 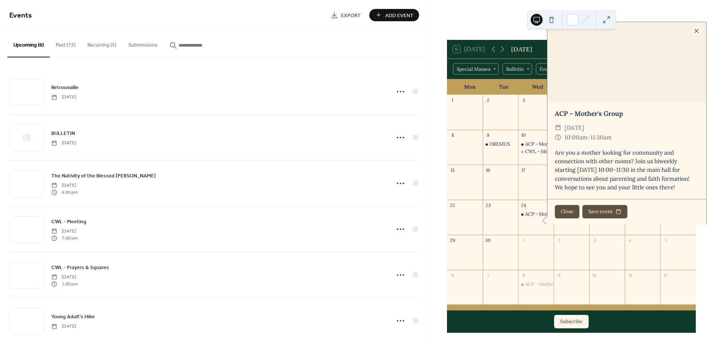 What do you see at coordinates (63, 133) in the screenshot?
I see `span: BULLETIN` at bounding box center [63, 133].